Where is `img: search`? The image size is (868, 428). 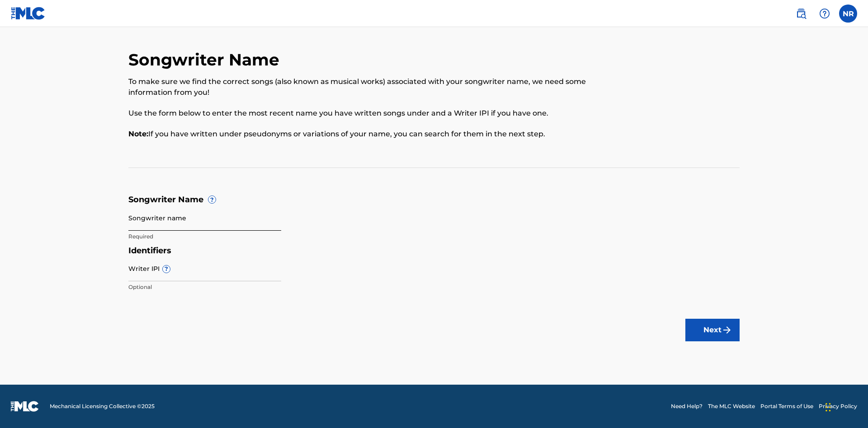 img: search is located at coordinates (801, 14).